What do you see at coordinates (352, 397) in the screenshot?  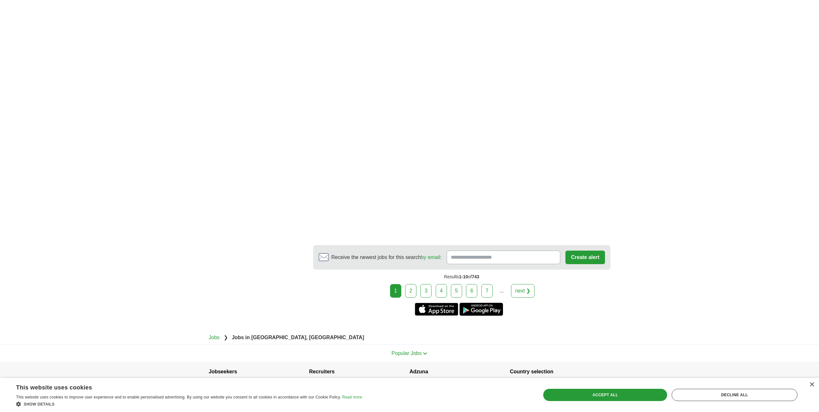 I see `a: Read more, opens a new window` at bounding box center [352, 397].